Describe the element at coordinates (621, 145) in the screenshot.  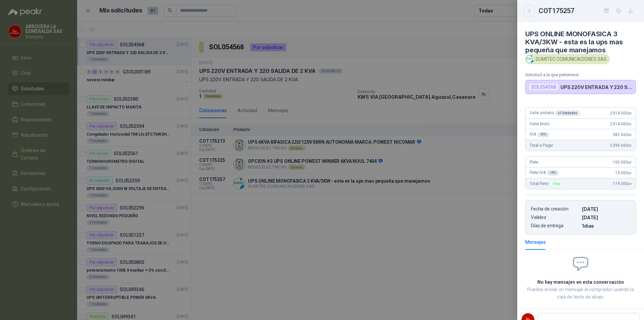
I see `span: 2.396.660` at that location.